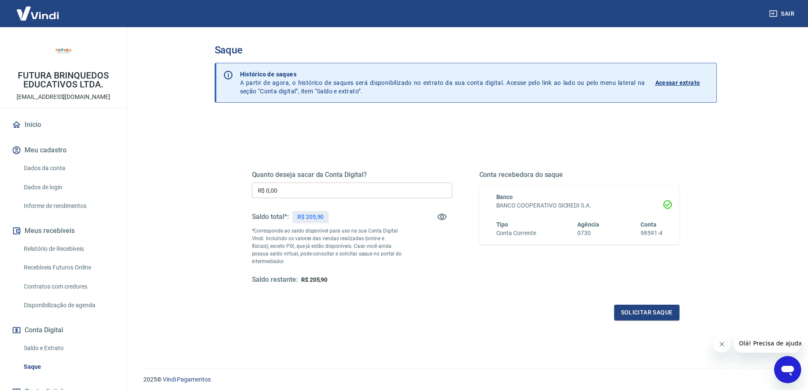  What do you see at coordinates (68, 249) in the screenshot?
I see `a: Relatório de Recebíveis` at bounding box center [68, 249].